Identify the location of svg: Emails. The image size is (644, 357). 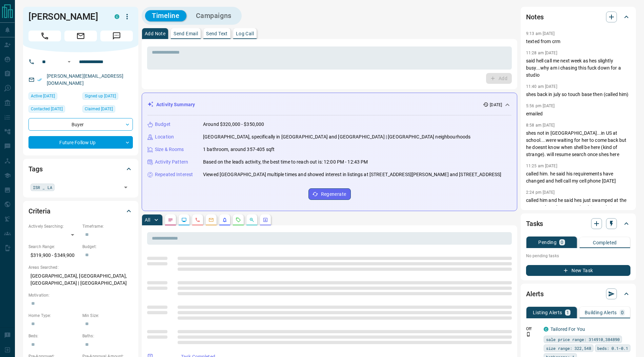
(211, 220).